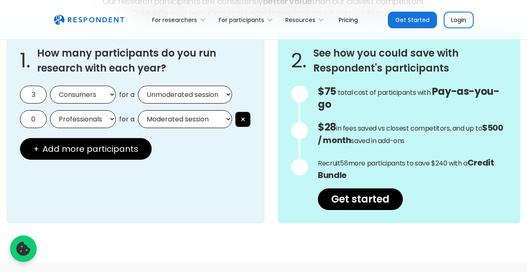 Image resolution: width=527 pixels, height=272 pixels. Describe the element at coordinates (412, 170) in the screenshot. I see `p: Recruit more participants to save $240 with a` at that location.